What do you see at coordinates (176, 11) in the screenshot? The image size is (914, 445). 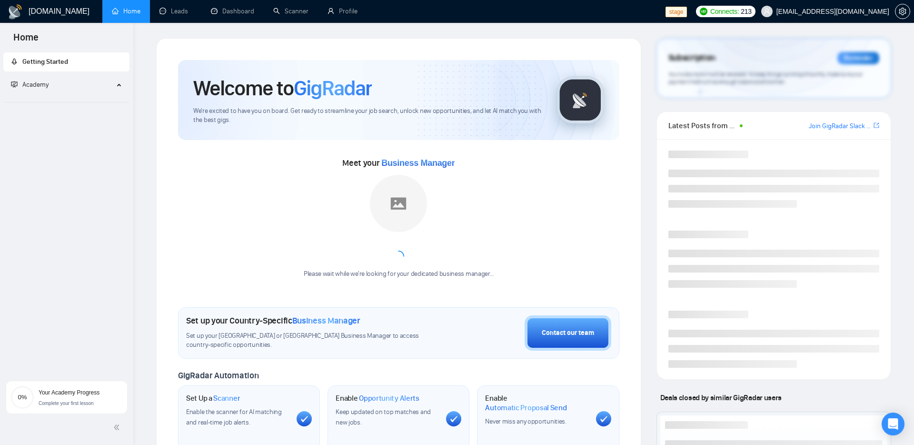 I see `a: messageLeads` at bounding box center [176, 11].